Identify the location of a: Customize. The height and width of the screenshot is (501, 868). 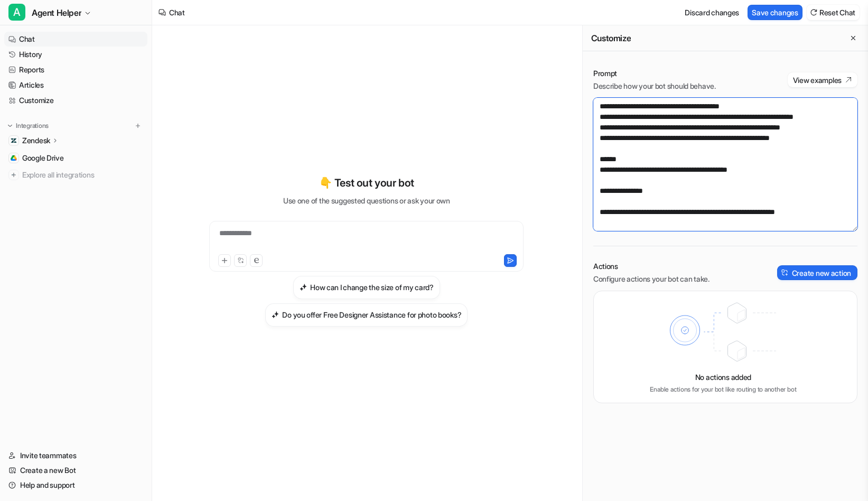
(75, 100).